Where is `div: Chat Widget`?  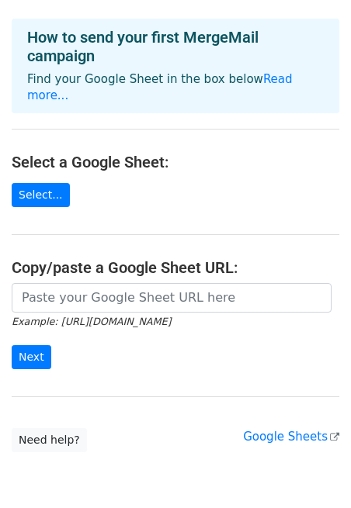 div: Chat Widget is located at coordinates (312, 471).